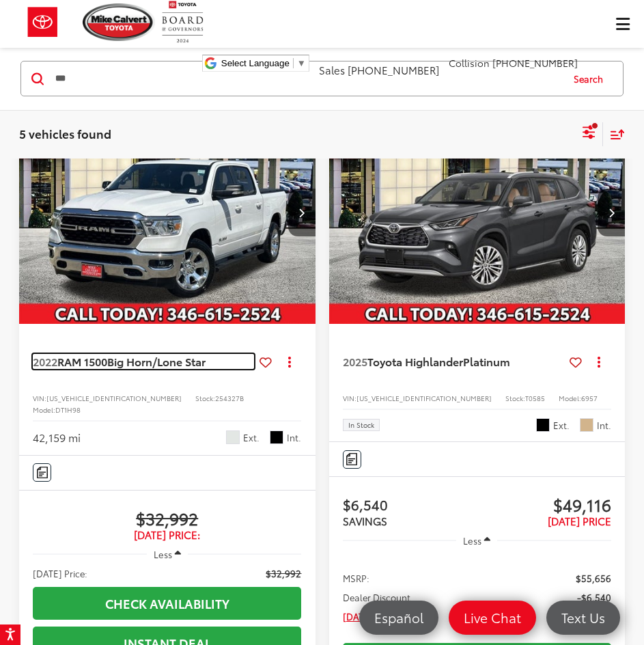 The image size is (644, 645). Describe the element at coordinates (167, 213) in the screenshot. I see `a: 2022 RAM 1500 Big Horn/Lone Star2022 RAM 1500 Big Horn/Lone Star2022 RAM 1500 Big Horn/Lone Star2...` at that location.